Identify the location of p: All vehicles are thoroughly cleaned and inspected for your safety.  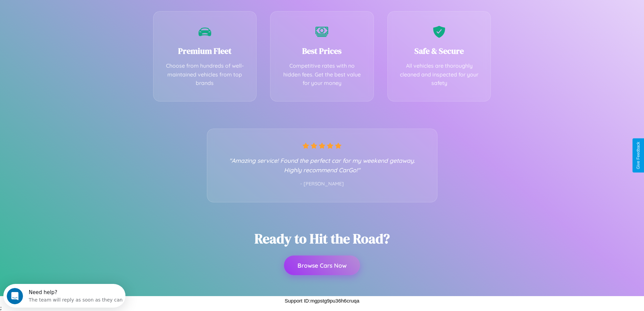
(439, 74).